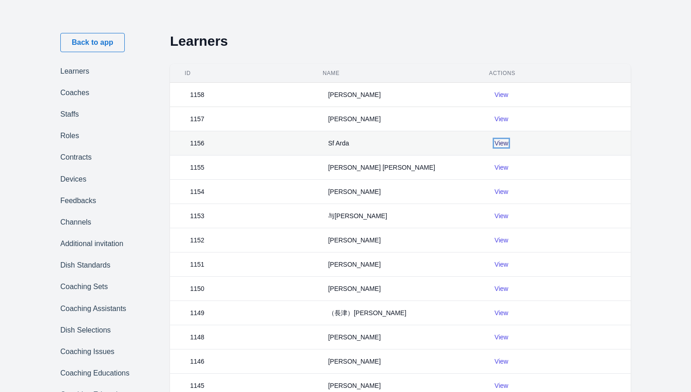 The image size is (691, 392). Describe the element at coordinates (100, 114) in the screenshot. I see `a: Staffs` at that location.